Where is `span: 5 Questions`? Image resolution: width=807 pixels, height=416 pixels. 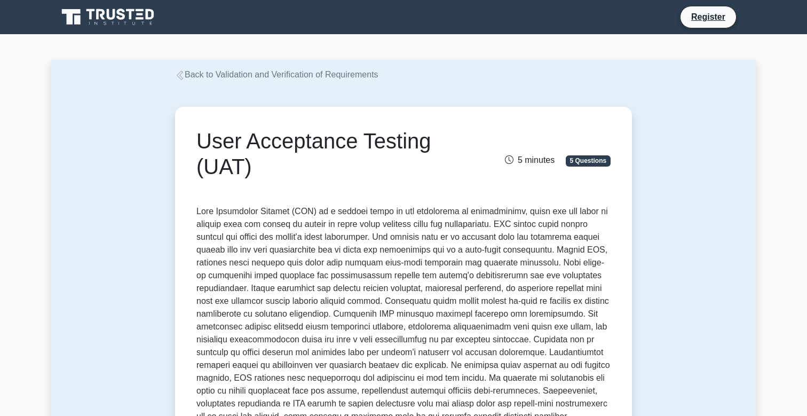 span: 5 Questions is located at coordinates (588, 161).